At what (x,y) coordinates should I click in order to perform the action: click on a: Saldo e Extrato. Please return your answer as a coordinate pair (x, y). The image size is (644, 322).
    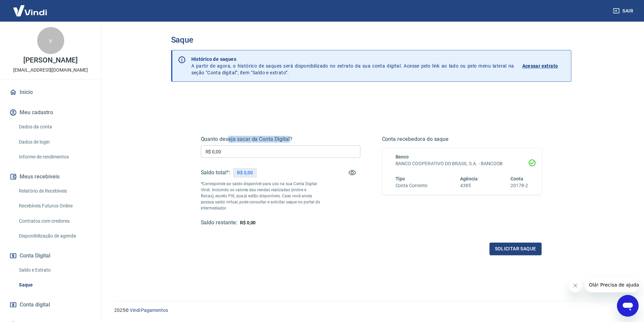
    Looking at the image, I should click on (54, 270).